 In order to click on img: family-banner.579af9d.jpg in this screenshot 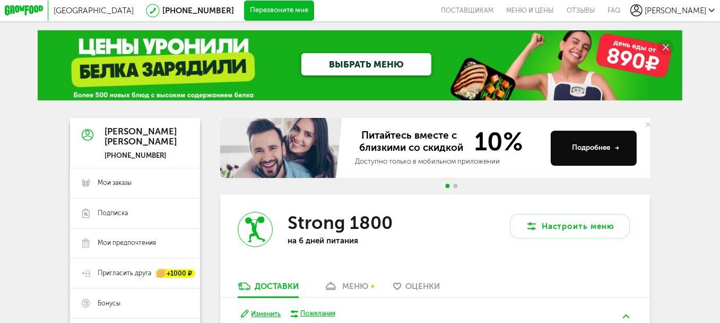, I will do `click(283, 148)`.